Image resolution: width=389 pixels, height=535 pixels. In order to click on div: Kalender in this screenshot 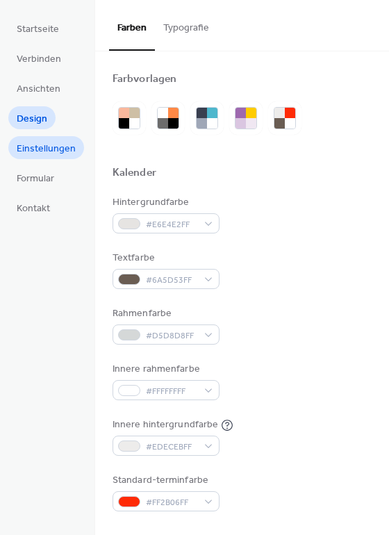, I will do `click(134, 173)`.